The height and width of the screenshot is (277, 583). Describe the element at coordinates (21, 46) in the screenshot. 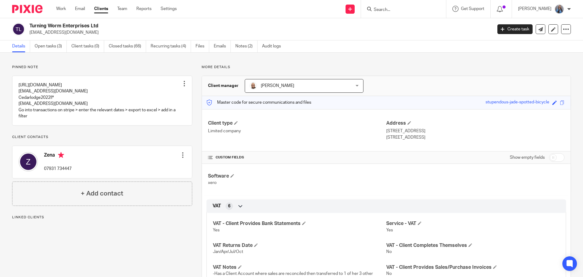

I see `a: Details` at that location.